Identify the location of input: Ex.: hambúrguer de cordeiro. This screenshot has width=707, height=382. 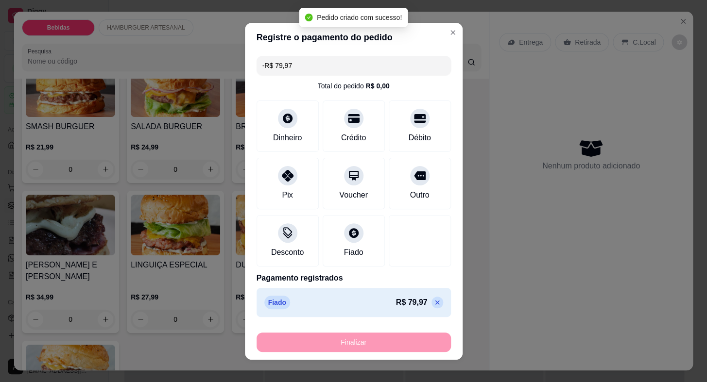
(353, 66).